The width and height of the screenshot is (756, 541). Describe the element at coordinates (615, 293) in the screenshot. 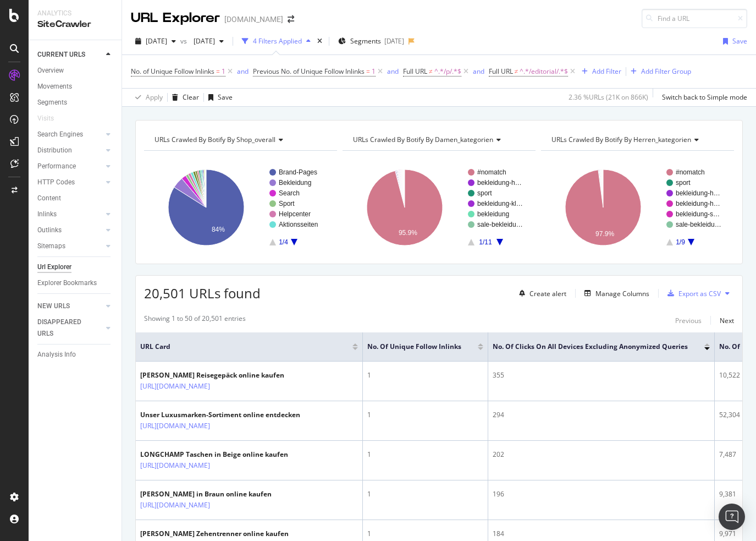

I see `button: Manage Columns` at that location.